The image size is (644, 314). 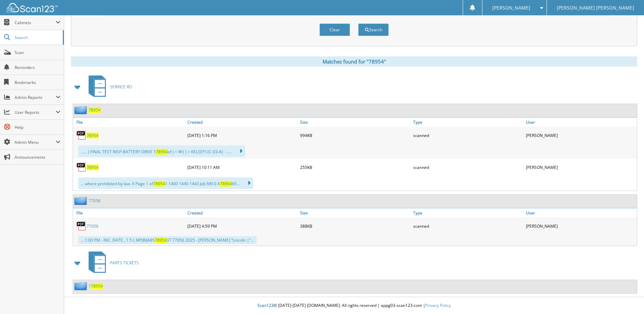 I want to click on button: Search, so click(x=373, y=30).